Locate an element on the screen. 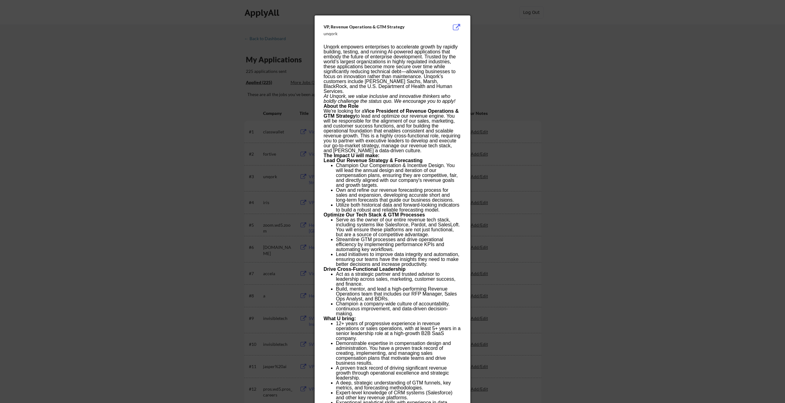 This screenshot has height=403, width=785. li: Own and refine our revenue forecasting process for sales and expansion, developing accurate short... is located at coordinates (399, 195).